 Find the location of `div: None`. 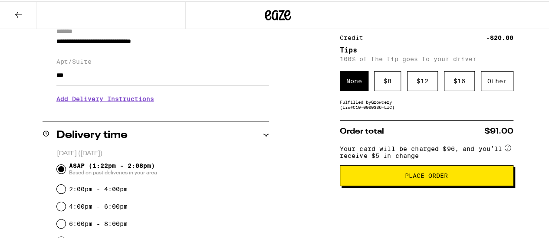

div: None is located at coordinates (354, 80).